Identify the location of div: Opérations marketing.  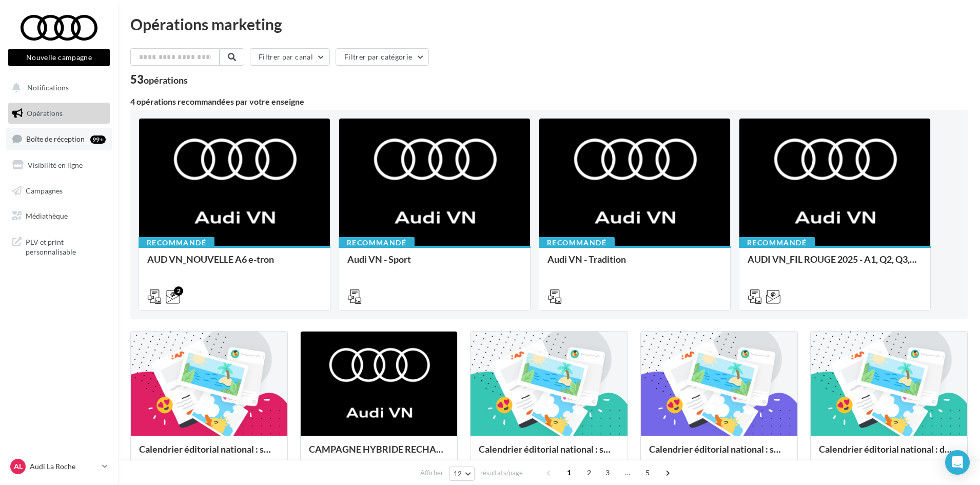
(549, 24).